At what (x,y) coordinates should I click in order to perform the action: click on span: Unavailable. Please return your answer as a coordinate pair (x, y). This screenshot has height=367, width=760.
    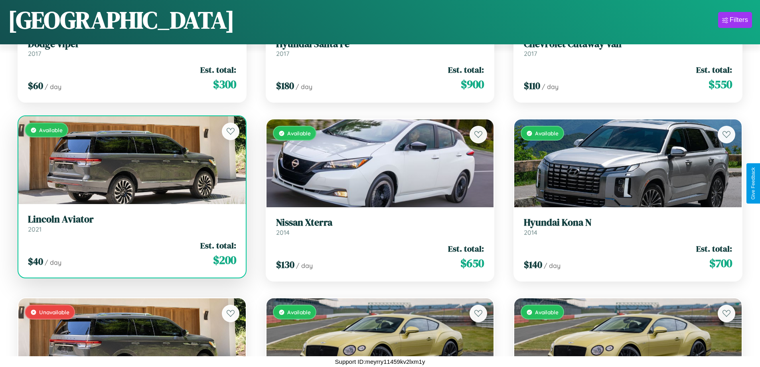
    Looking at the image, I should click on (54, 312).